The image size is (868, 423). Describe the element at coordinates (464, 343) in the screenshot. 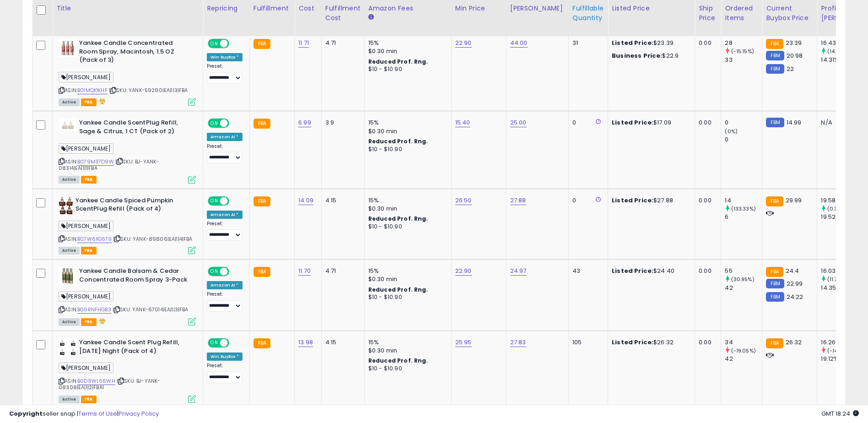

I see `a: 25.95` at that location.